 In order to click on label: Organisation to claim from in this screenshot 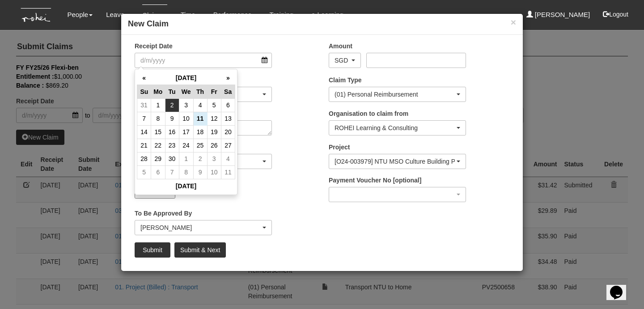, I will do `click(369, 113)`.